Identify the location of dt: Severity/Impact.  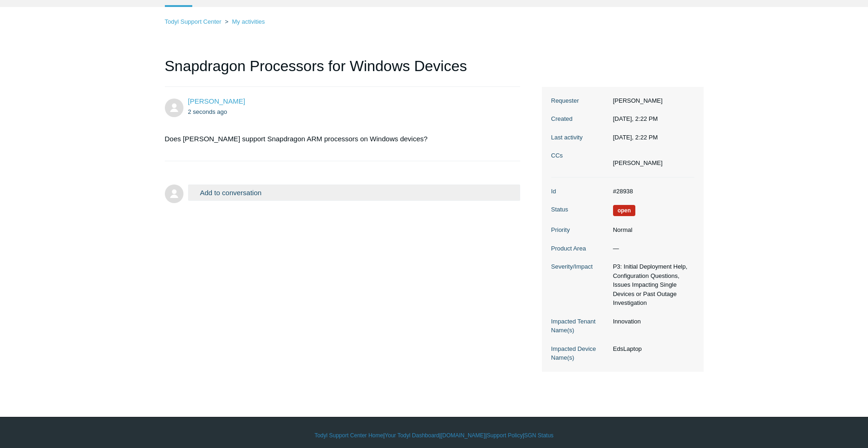
(579, 266).